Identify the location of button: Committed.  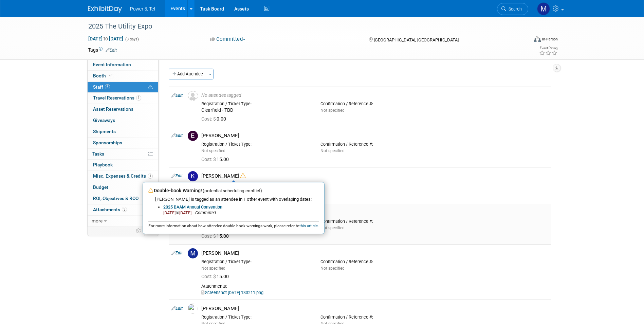
(228, 39).